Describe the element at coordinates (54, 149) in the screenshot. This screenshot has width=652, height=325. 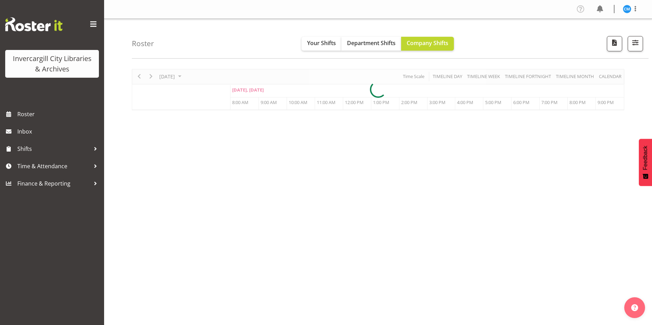
I see `span: Shifts` at that location.